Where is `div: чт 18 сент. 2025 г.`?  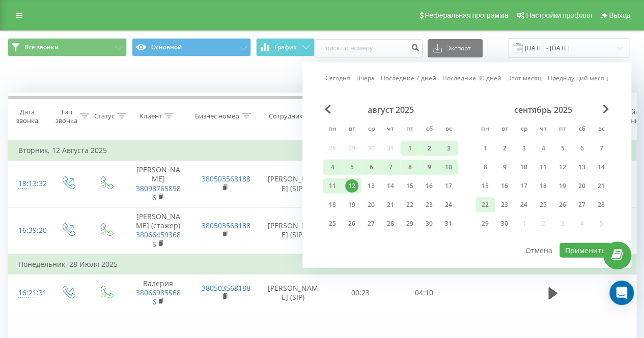
div: чт 18 сент. 2025 г. is located at coordinates (543, 186).